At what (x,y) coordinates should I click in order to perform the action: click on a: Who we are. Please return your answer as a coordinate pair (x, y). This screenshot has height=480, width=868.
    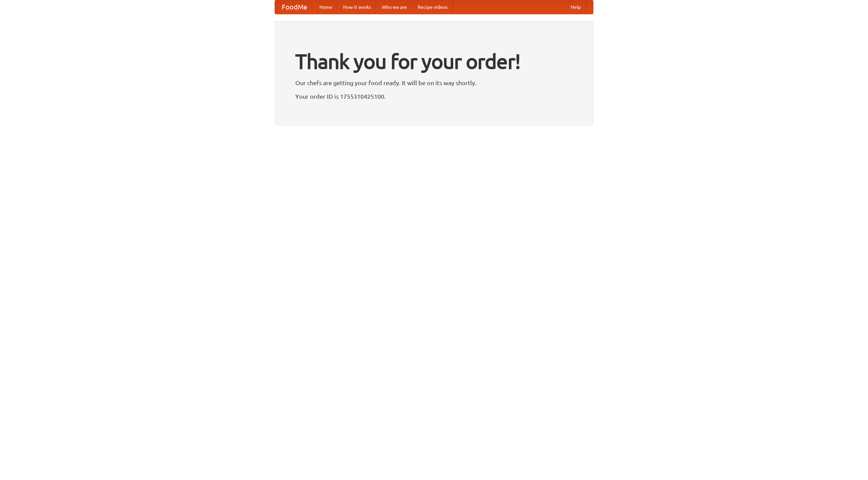
    Looking at the image, I should click on (394, 7).